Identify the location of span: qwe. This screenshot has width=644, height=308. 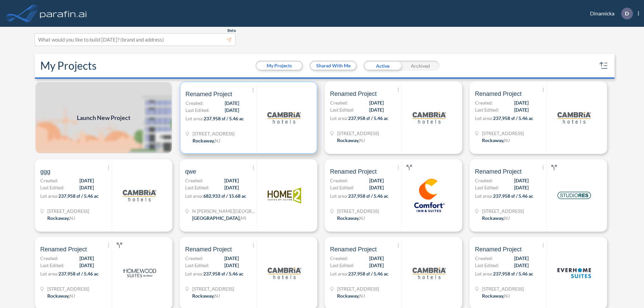
(190, 172).